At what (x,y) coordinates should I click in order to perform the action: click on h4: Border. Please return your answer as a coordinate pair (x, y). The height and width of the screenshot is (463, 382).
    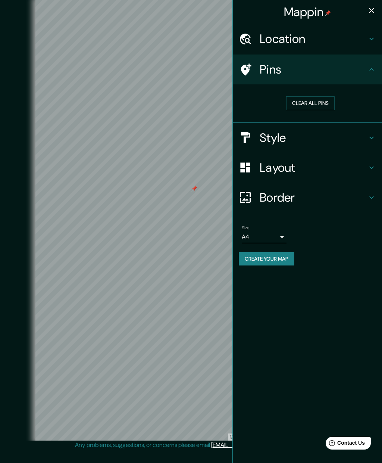
    Looking at the image, I should click on (313, 197).